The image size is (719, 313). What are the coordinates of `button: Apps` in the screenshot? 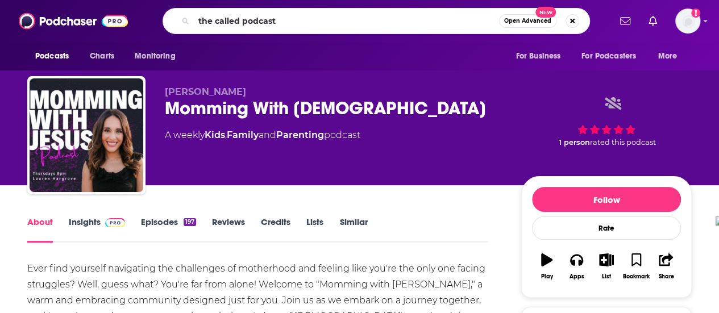 It's located at (576, 266).